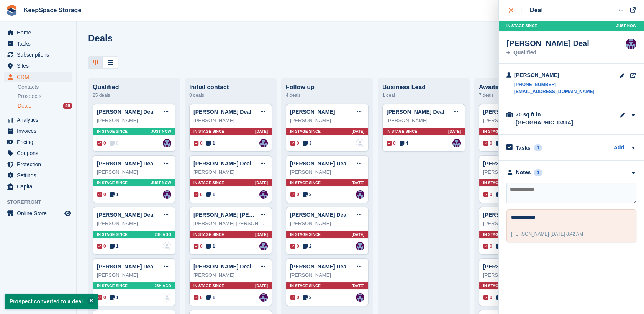 Image resolution: width=644 pixels, height=314 pixels. I want to click on a: Preview store, so click(68, 213).